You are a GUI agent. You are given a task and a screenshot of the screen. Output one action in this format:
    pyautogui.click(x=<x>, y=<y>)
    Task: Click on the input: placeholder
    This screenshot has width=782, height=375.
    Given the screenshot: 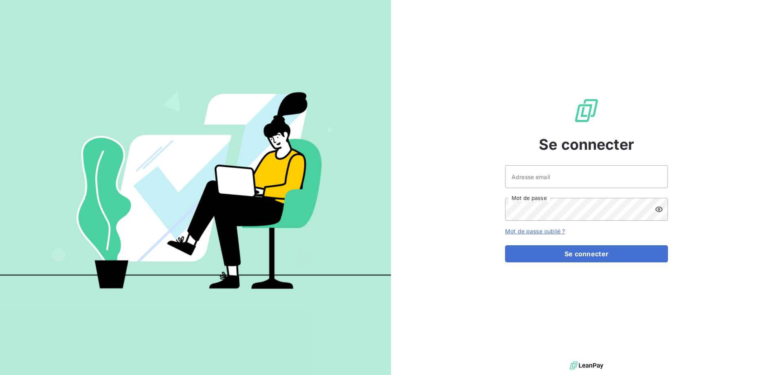 What is the action you would take?
    pyautogui.click(x=587, y=176)
    